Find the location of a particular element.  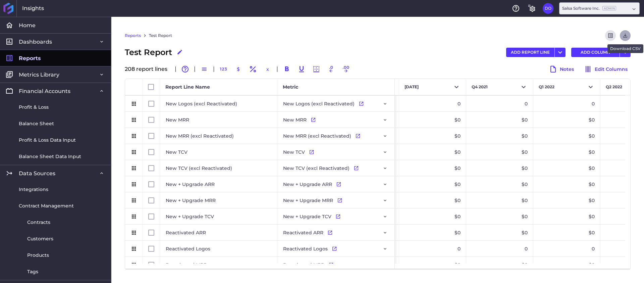

span: Integrations is located at coordinates (33, 189).